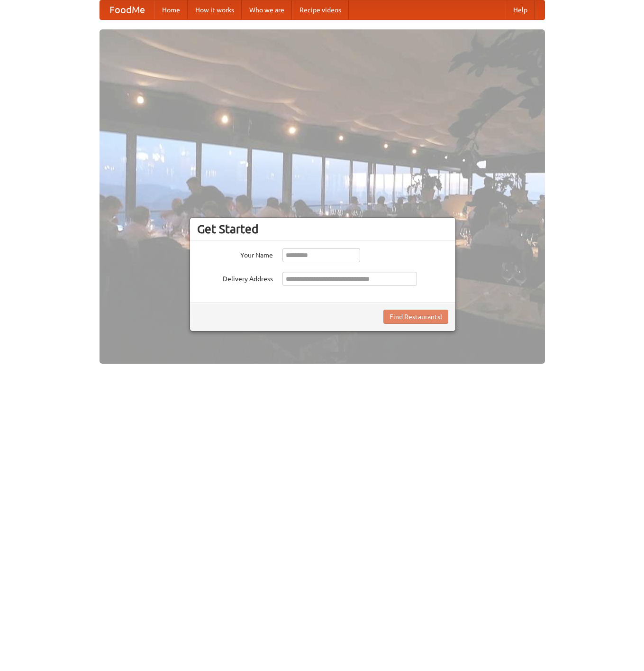 The image size is (644, 671). What do you see at coordinates (521, 10) in the screenshot?
I see `a: Help` at bounding box center [521, 10].